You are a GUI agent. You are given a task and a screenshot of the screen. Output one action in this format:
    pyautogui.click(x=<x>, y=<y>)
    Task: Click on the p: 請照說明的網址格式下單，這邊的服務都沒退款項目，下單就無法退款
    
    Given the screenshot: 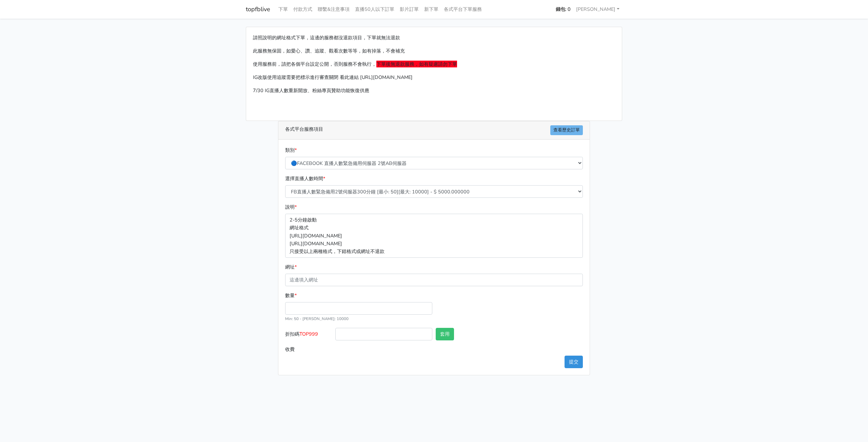 What is the action you would take?
    pyautogui.click(x=434, y=38)
    